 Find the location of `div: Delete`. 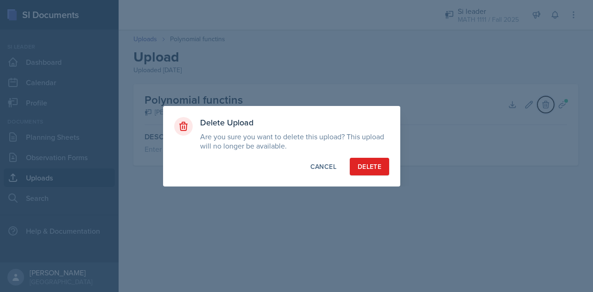

div: Delete is located at coordinates (369, 167).